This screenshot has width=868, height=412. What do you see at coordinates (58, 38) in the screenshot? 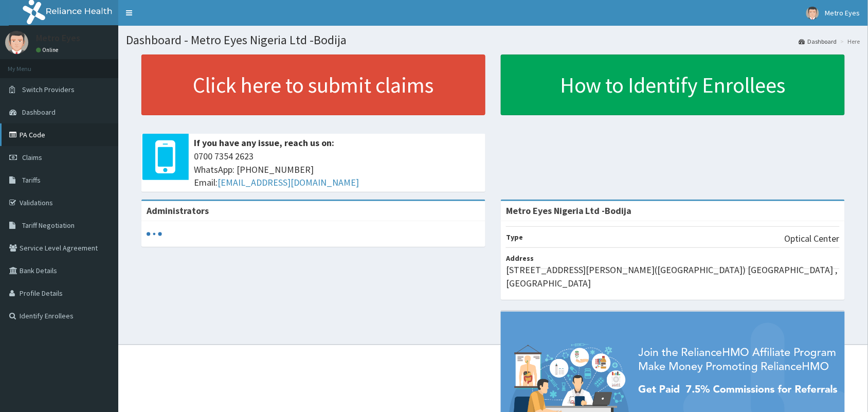
I see `p: Metro Eyes` at bounding box center [58, 38].